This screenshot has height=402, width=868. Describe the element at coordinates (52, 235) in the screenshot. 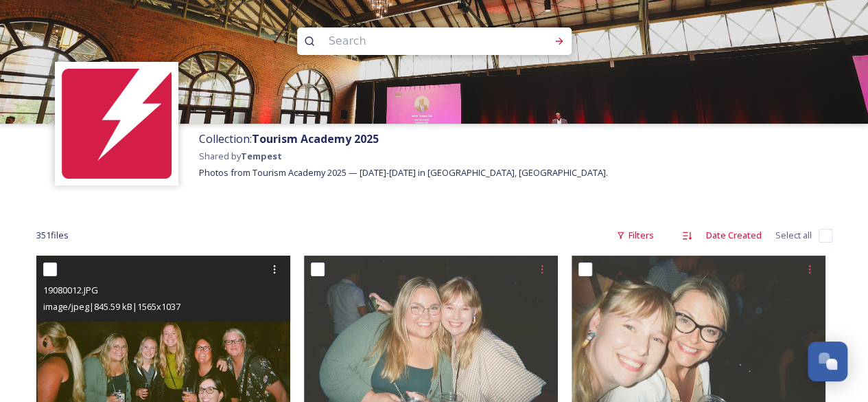

I see `span: 351 file s` at that location.